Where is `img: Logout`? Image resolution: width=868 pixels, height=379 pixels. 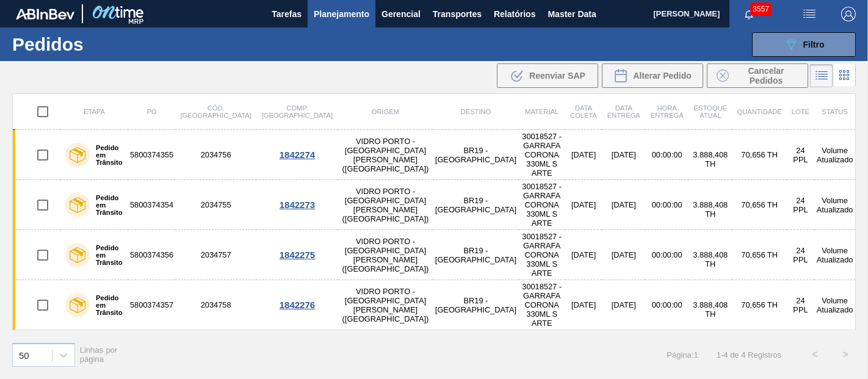 img: Logout is located at coordinates (849, 14).